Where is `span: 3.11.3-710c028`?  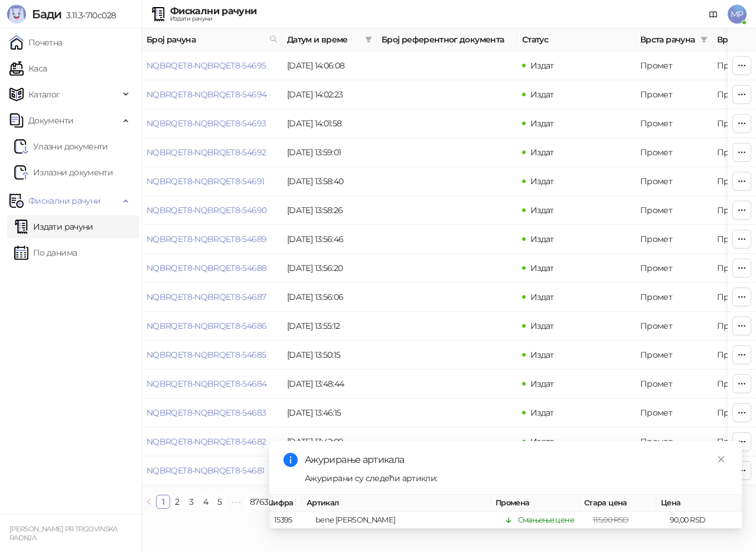
span: 3.11.3-710c028 is located at coordinates (89, 15).